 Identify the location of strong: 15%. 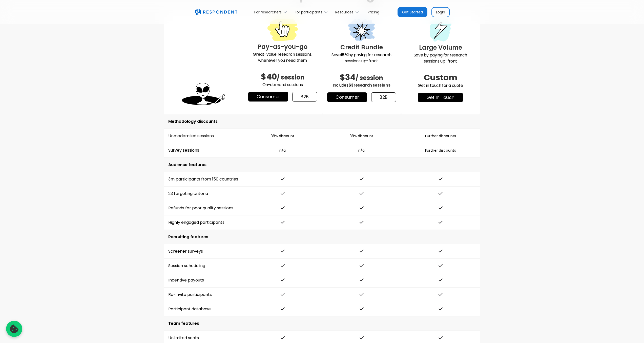
(344, 55).